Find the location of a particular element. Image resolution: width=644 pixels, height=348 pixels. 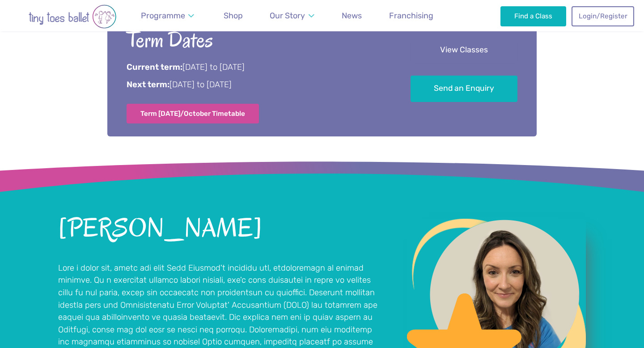

span: Our Story is located at coordinates (287, 15).